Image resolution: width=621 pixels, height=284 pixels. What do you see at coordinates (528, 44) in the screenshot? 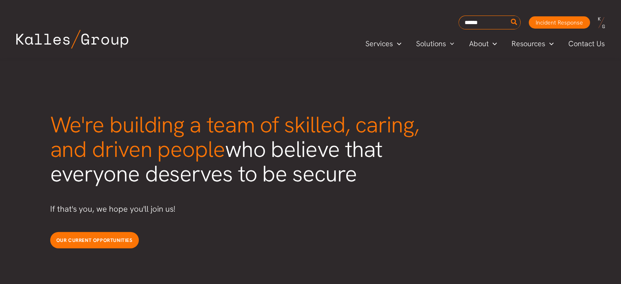
I see `span: Resources` at bounding box center [528, 44].